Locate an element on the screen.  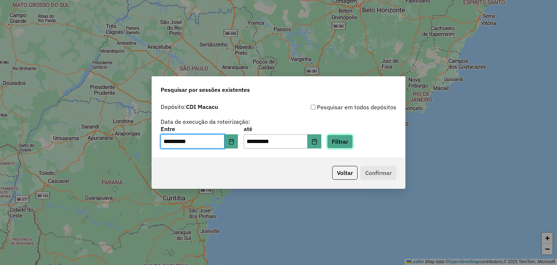
strong: CDI Macacu is located at coordinates (202, 107).